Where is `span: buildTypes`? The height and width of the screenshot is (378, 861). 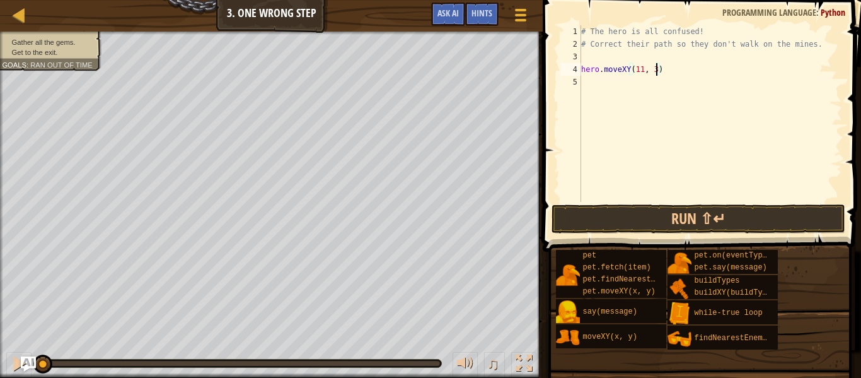 span: buildTypes is located at coordinates (717, 281).